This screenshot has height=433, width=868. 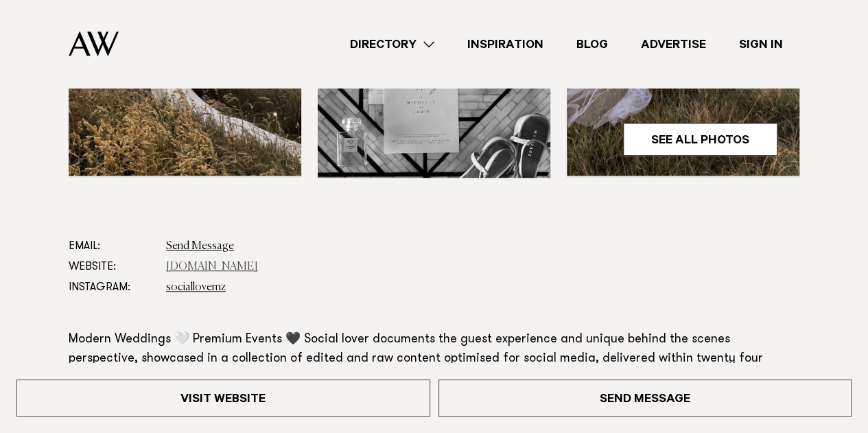 What do you see at coordinates (223, 398) in the screenshot?
I see `a: Visit Website` at bounding box center [223, 398].